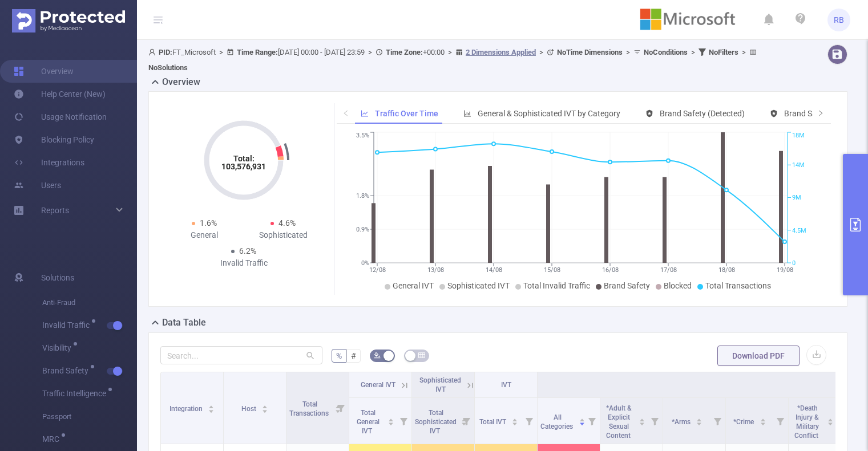  What do you see at coordinates (793, 263) in the screenshot?
I see `tspan: 0` at bounding box center [793, 263].